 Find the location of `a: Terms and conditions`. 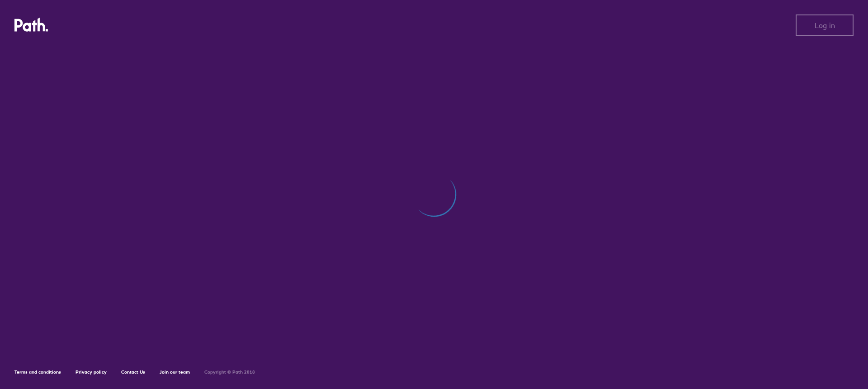

a: Terms and conditions is located at coordinates (38, 372).